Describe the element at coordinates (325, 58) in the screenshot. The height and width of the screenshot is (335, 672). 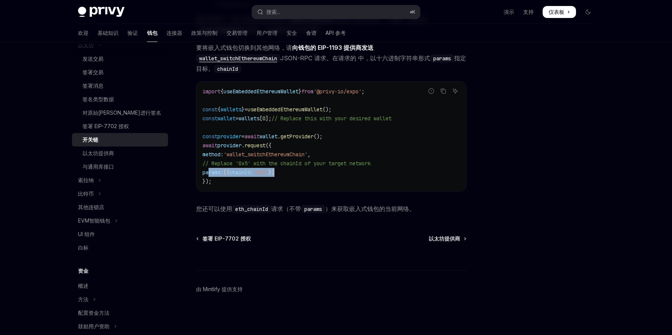
I see `font: JSON-RPC 请求。在请求的 中，` at that location.